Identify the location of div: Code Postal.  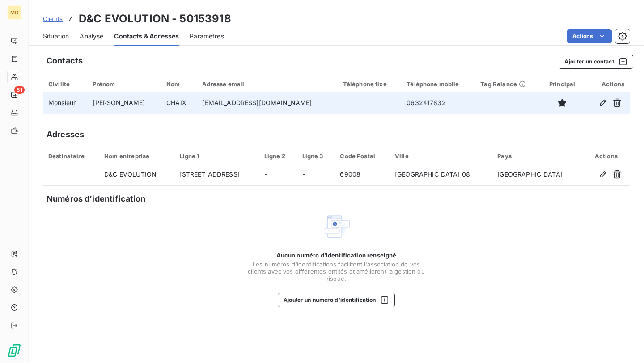
(362, 156).